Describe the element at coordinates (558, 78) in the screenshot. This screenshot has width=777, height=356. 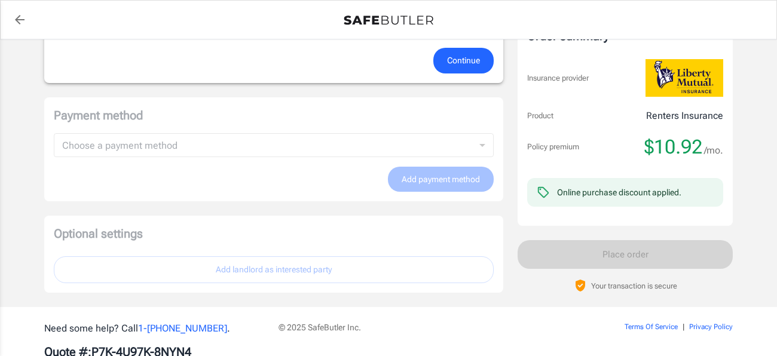
I see `p: Insurance provider` at that location.